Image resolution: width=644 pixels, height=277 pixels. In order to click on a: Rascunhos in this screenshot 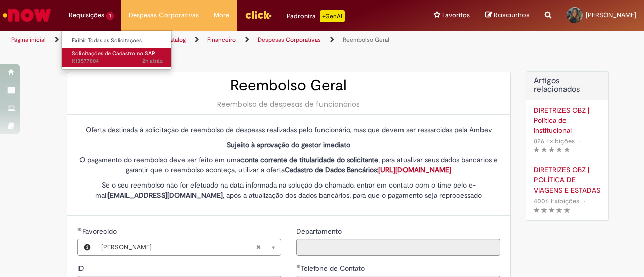, I will do `click(507, 15)`.